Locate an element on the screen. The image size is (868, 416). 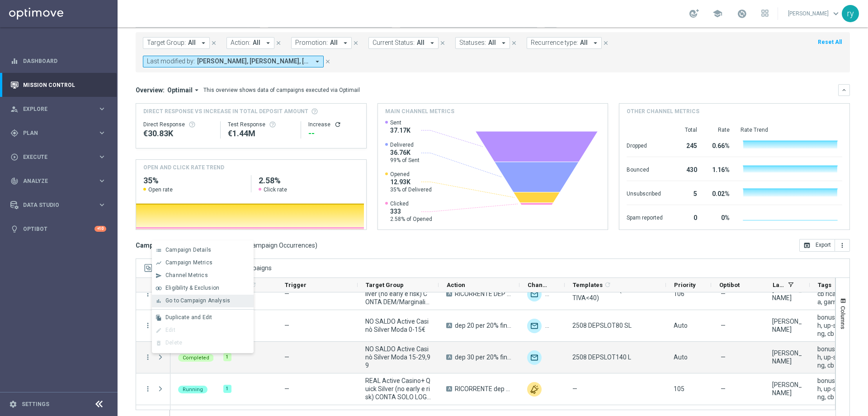
h3: Campaign List is located at coordinates (227, 245).